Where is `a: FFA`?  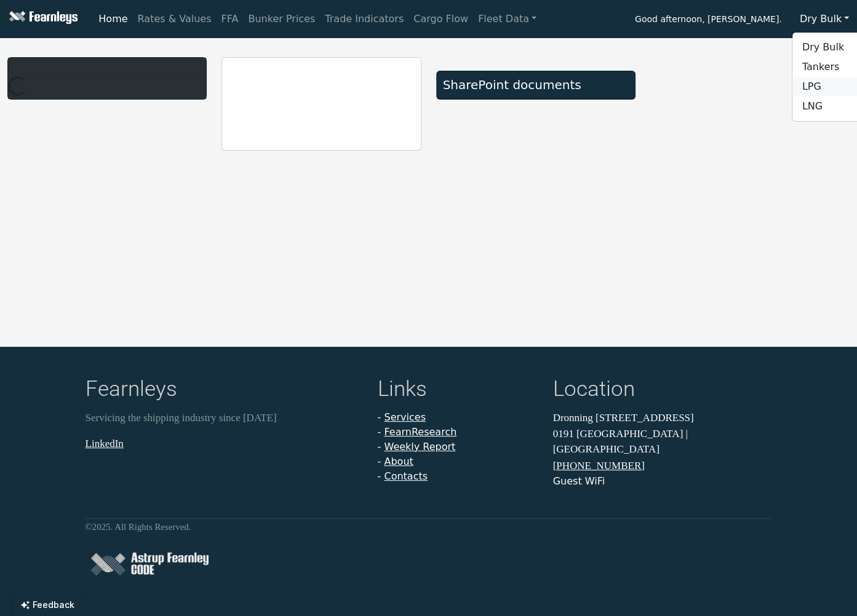
a: FFA is located at coordinates (230, 19).